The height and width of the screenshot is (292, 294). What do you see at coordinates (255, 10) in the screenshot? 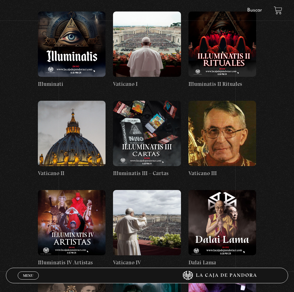
I see `a: Buscar` at bounding box center [255, 10].